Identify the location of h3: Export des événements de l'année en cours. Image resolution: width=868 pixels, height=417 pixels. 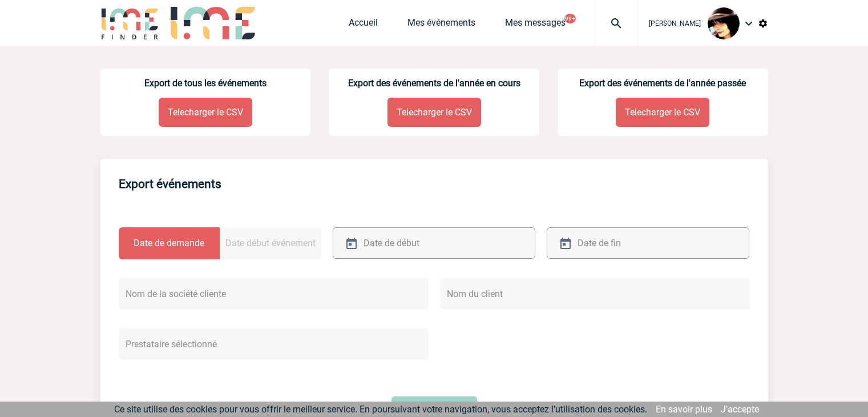
(434, 82).